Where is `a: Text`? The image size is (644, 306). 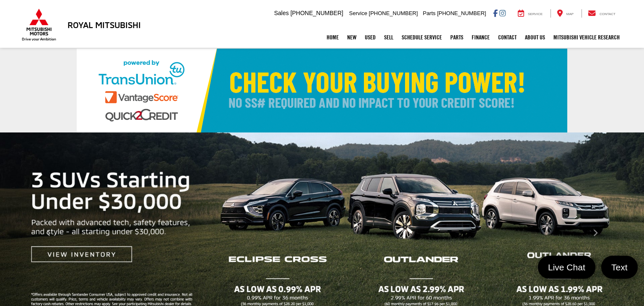
a: Text is located at coordinates (620, 267).